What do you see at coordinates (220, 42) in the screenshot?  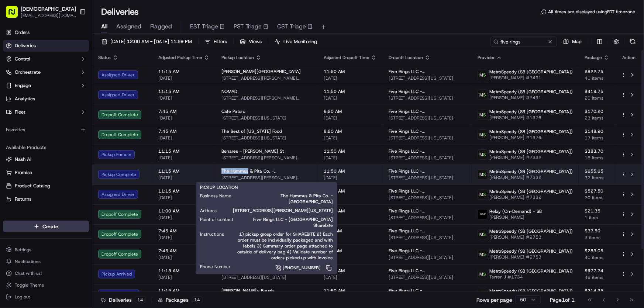 I see `span: Filters` at bounding box center [220, 42].